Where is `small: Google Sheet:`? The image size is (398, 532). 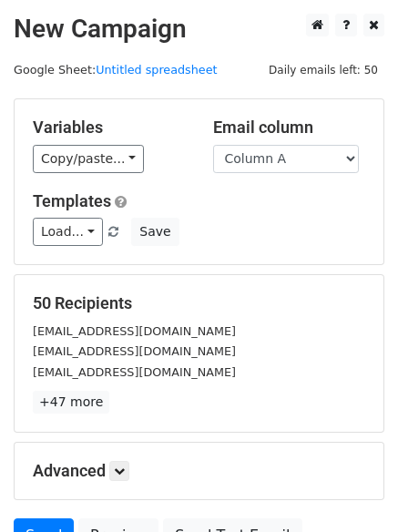 small: Google Sheet: is located at coordinates (116, 69).